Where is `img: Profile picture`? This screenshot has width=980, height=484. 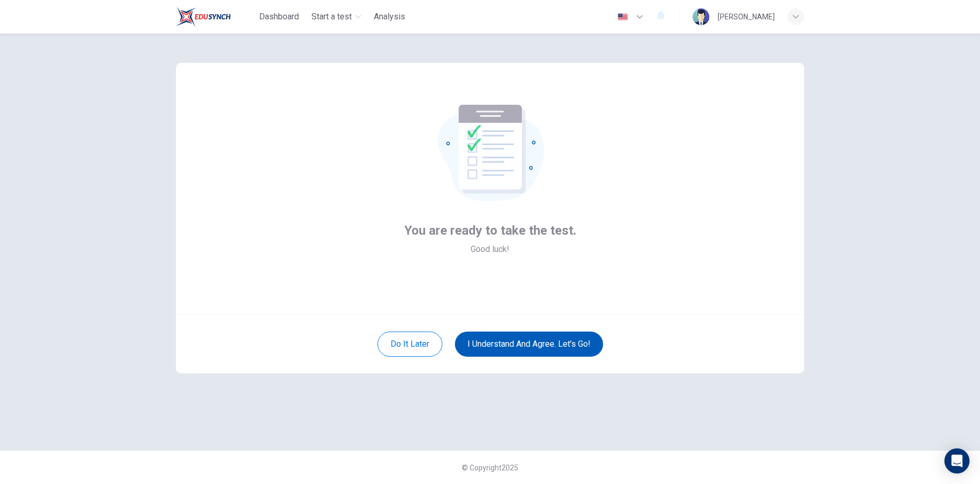 img: Profile picture is located at coordinates (701, 17).